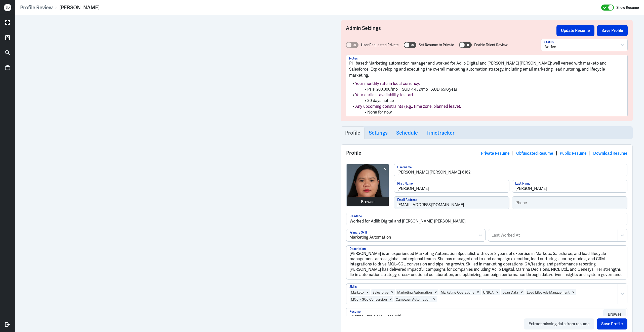 This screenshot has height=332, width=644. I want to click on div: Marketing AutomationRemove Marketing Automation, so click(417, 292).